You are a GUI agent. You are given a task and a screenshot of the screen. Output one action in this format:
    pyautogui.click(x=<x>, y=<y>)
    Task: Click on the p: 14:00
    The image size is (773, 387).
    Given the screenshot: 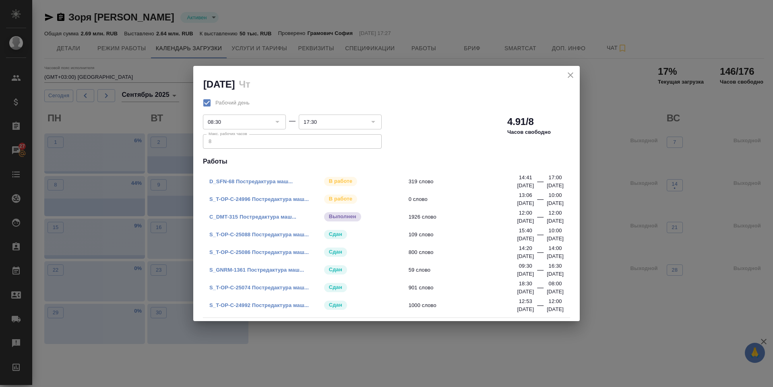 What is the action you would take?
    pyautogui.click(x=555, y=249)
    